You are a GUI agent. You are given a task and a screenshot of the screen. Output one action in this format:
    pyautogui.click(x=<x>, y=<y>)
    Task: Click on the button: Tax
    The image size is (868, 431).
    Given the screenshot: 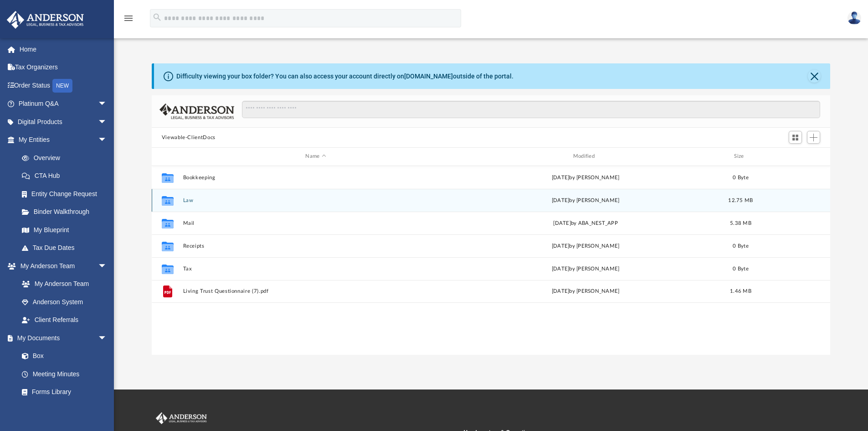 What is the action you would take?
    pyautogui.click(x=316, y=268)
    